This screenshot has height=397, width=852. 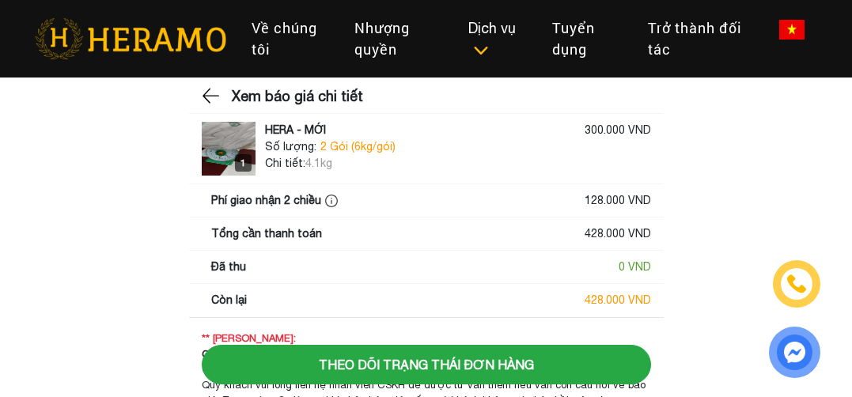 I want to click on span: 2 Gói (6kg/gói), so click(x=358, y=146).